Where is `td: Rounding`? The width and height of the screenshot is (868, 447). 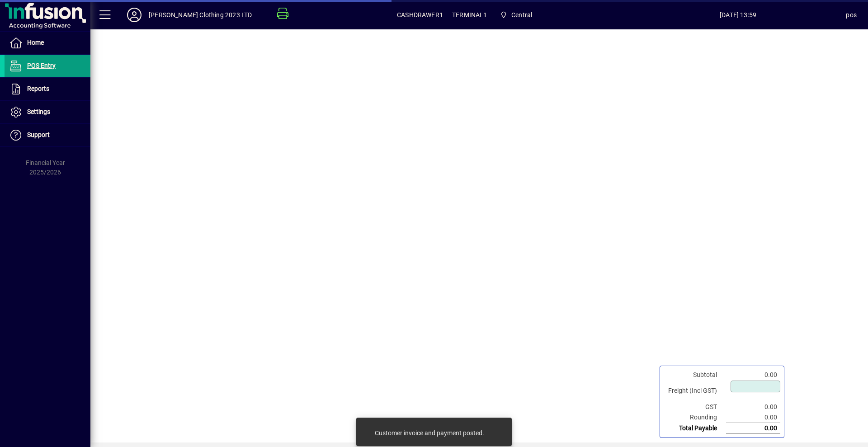
td: Rounding is located at coordinates (695, 418).